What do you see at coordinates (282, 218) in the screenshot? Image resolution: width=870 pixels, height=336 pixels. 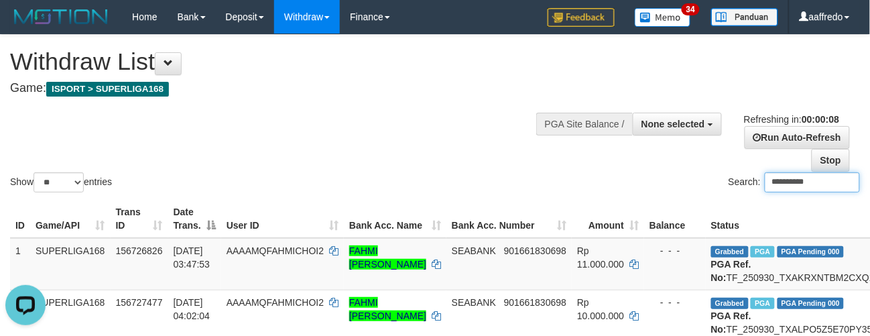 I see `th: User ID: activate to sort column ascending` at bounding box center [282, 218].